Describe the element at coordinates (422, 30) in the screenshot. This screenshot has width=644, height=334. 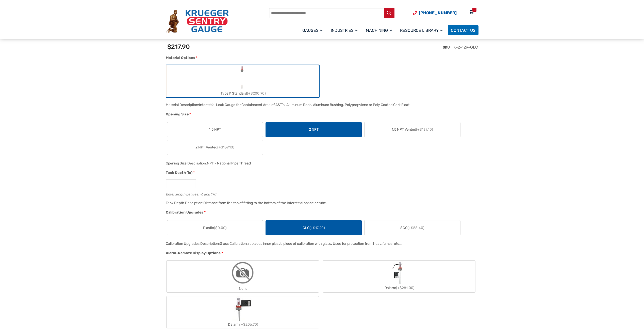
I see `span: Resource Library` at that location.